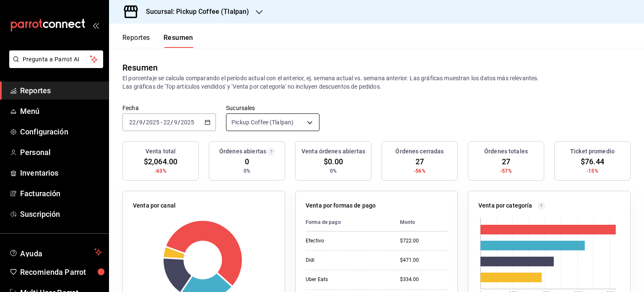  What do you see at coordinates (243, 151) in the screenshot?
I see `h3: Órdenes abiertas` at bounding box center [243, 151].